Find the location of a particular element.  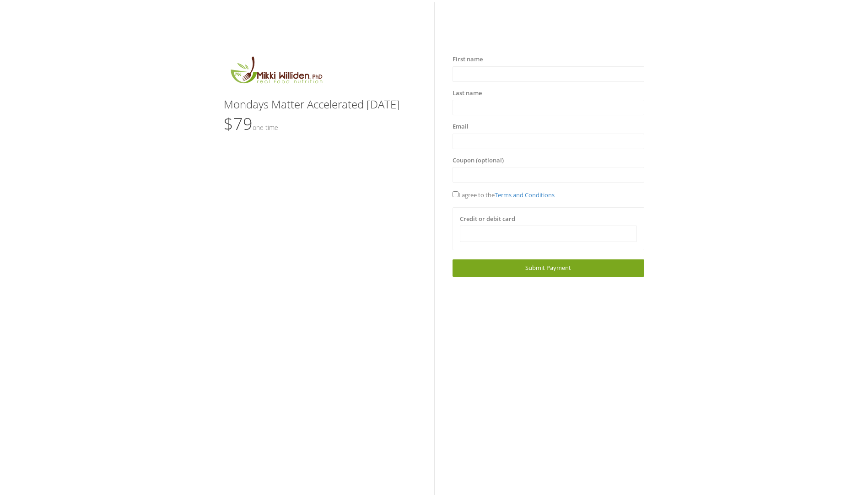

a: Terms and Conditions is located at coordinates (524, 195).